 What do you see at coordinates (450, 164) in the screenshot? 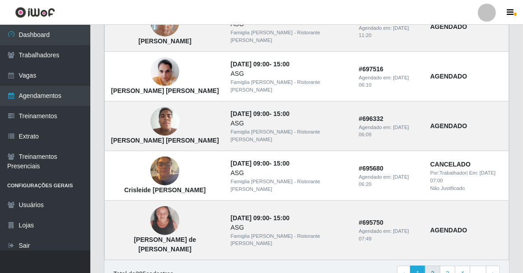
I see `strong: CANCELADO` at bounding box center [450, 164].